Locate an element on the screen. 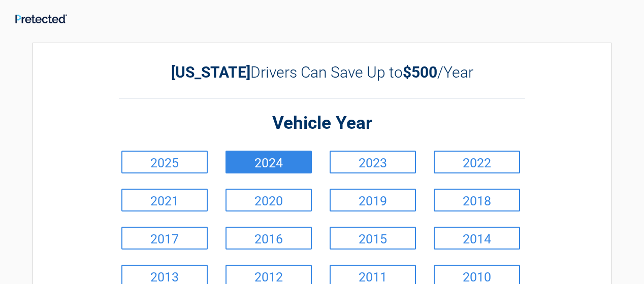 This screenshot has height=284, width=644. a: 2023 is located at coordinates (373, 161).